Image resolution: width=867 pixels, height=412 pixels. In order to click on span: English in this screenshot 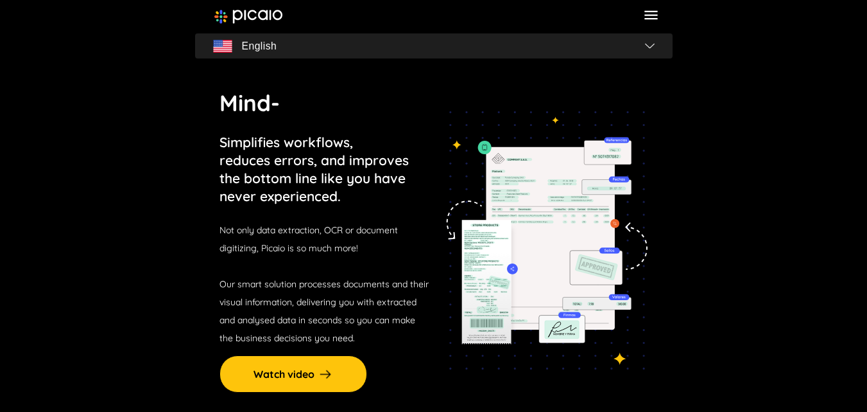, I will do `click(259, 46)`.